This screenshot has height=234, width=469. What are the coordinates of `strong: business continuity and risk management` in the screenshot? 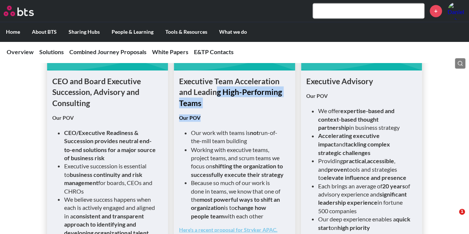 It's located at (103, 178).